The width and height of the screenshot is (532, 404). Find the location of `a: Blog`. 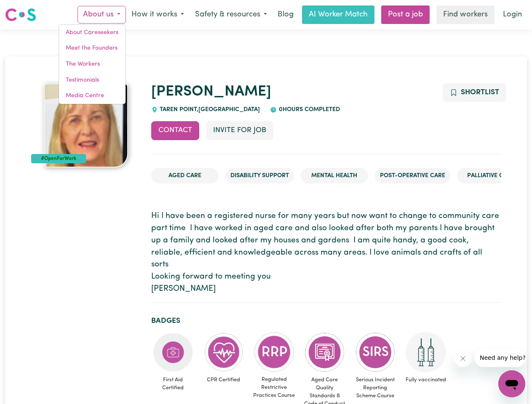

a: Blog is located at coordinates (286, 15).